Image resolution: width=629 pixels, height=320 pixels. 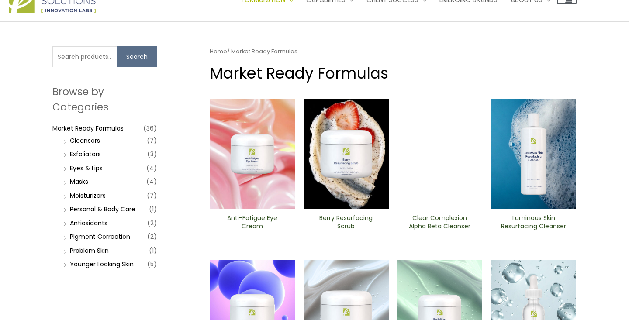 What do you see at coordinates (104, 99) in the screenshot?
I see `h2: Browse by Categories` at bounding box center [104, 99].